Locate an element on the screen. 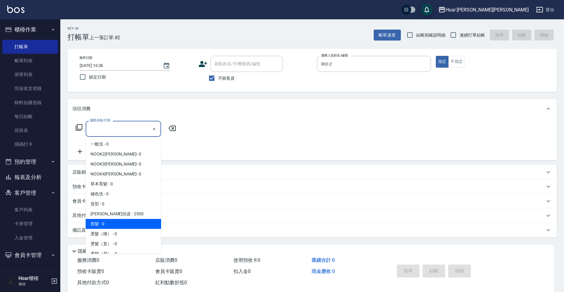 Image resolution: width=564 pixels, height=292 pixels. a: 每日結帳 is located at coordinates (30, 117).